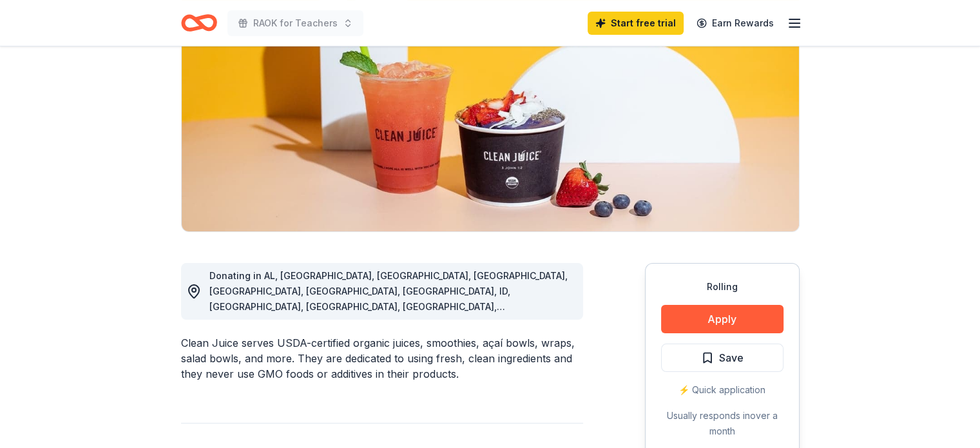 The width and height of the screenshot is (980, 448). What do you see at coordinates (731, 358) in the screenshot?
I see `span: Save` at bounding box center [731, 358].